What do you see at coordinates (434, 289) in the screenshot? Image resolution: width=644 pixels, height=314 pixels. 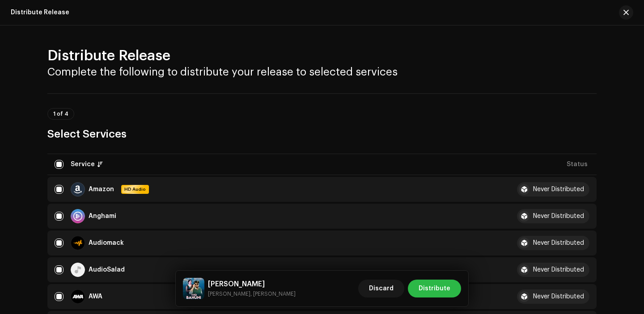 I see `button: Distribute` at bounding box center [434, 289].